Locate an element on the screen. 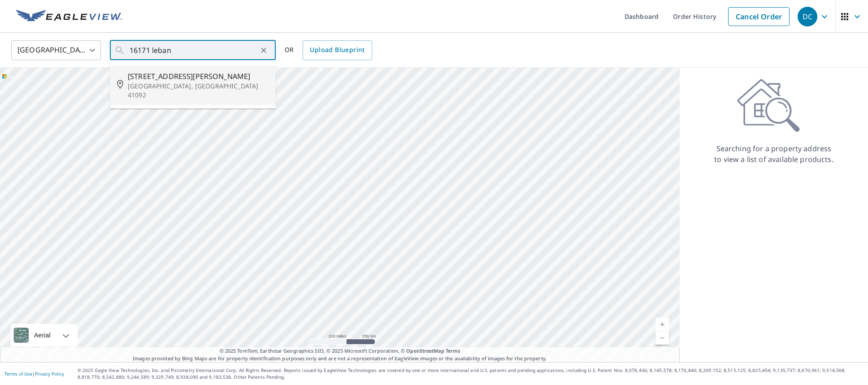 The image size is (868, 385). a: Current Level 5, Zoom Out is located at coordinates (663, 338).